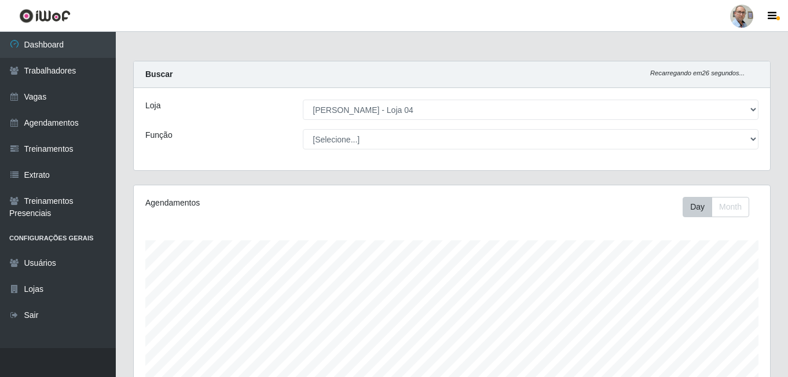  What do you see at coordinates (720, 207) in the screenshot?
I see `div: Toolbar with button groups` at bounding box center [720, 207].